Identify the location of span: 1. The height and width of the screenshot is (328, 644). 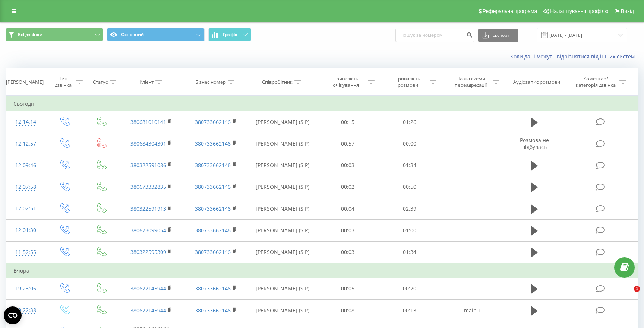
(637, 289).